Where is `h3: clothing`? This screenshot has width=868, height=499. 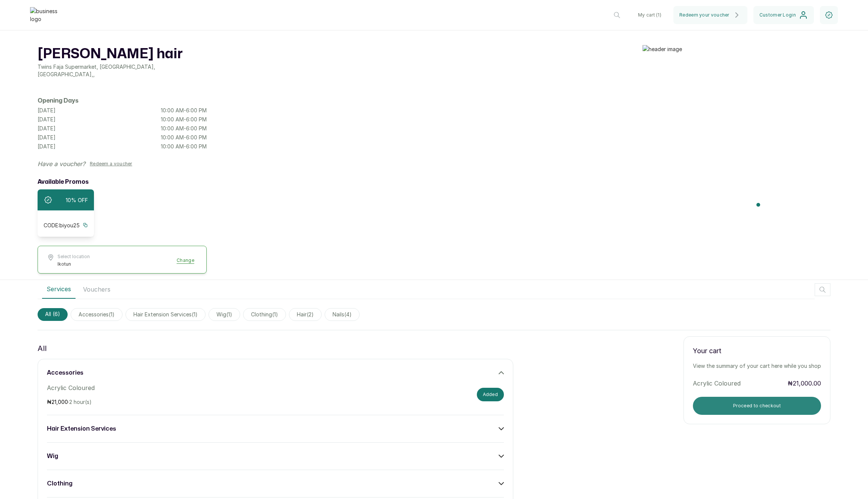
h3: clothing is located at coordinates (60, 483).